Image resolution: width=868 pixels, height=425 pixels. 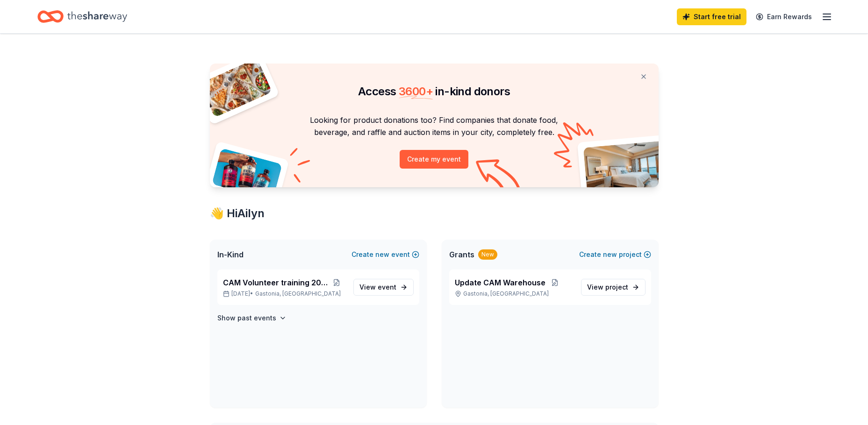 What do you see at coordinates (275, 283) in the screenshot?
I see `span: CAM Volunteer training 2025` at bounding box center [275, 283].